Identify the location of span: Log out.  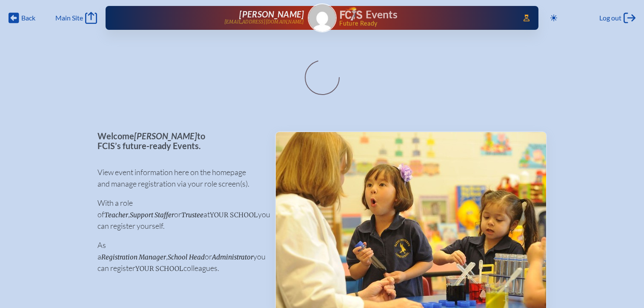
(610, 18).